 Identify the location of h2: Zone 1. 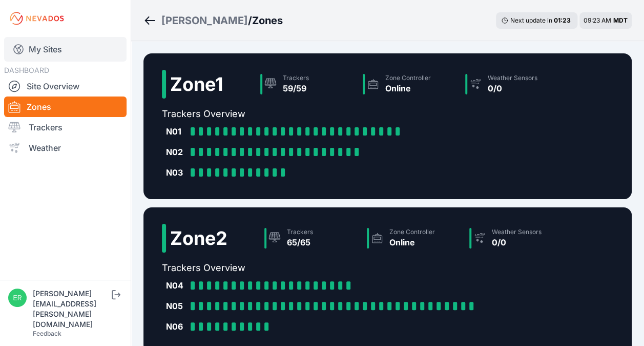
(197, 84).